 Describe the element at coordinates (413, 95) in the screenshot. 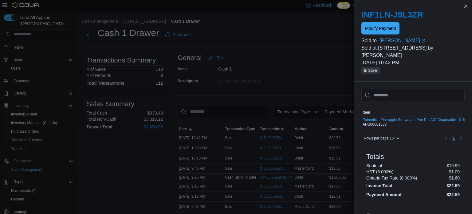

I see `input: This is a search bar. As you type, the results lower in the page will automatically filter.` at that location.